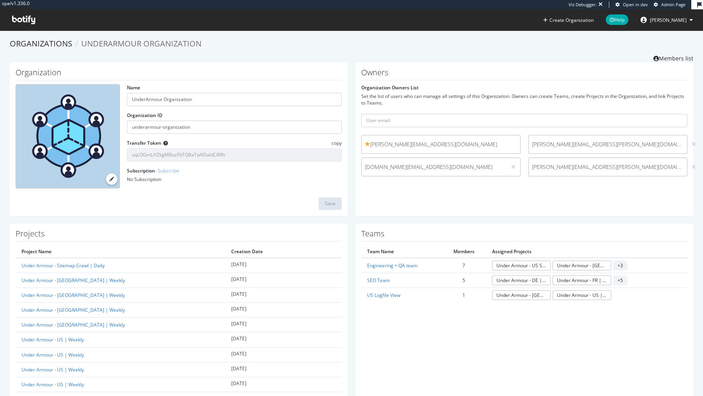 This screenshot has width=703, height=396. Describe the element at coordinates (668, 20) in the screenshot. I see `span: dalton` at that location.